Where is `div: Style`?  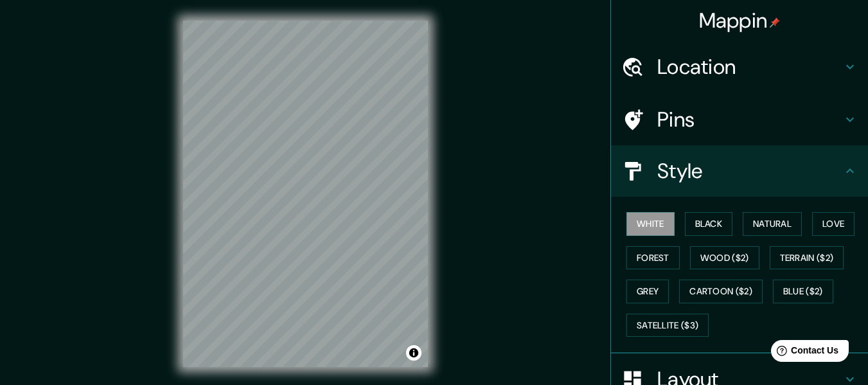
div: Style is located at coordinates (740, 171).